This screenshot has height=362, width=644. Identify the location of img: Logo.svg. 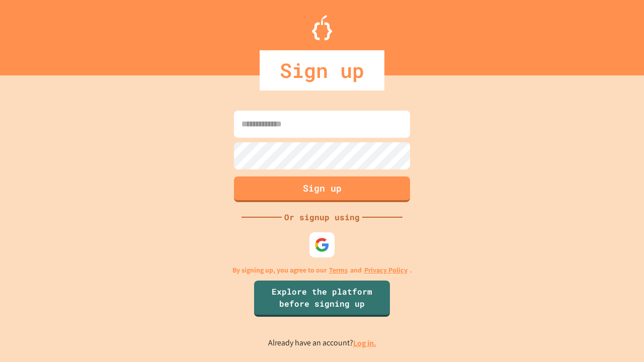
(322, 28).